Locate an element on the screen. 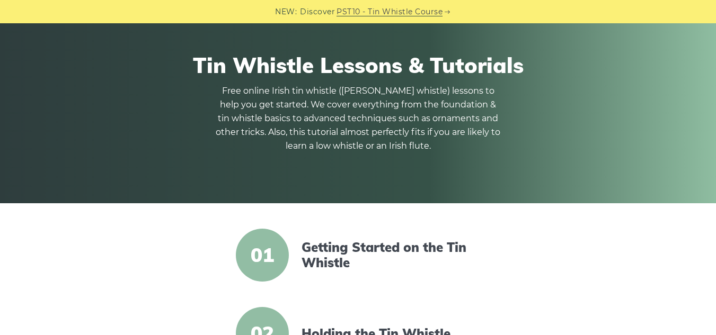 This screenshot has width=716, height=335. span: Discover is located at coordinates (317, 12).